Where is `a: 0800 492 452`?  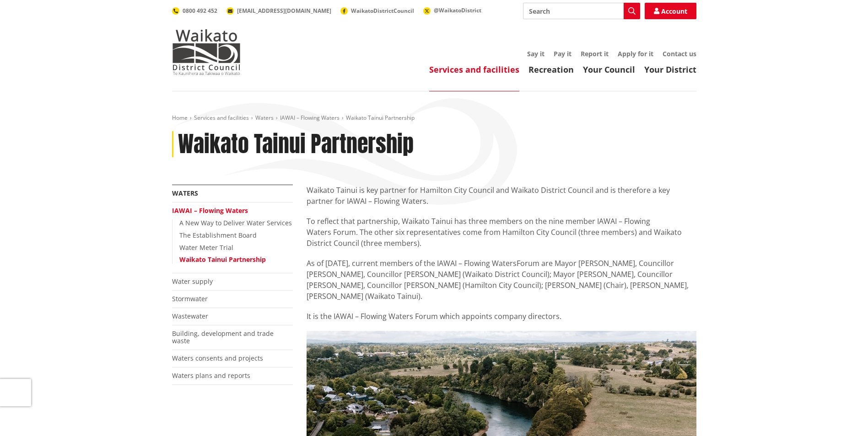 a: 0800 492 452 is located at coordinates (195, 11).